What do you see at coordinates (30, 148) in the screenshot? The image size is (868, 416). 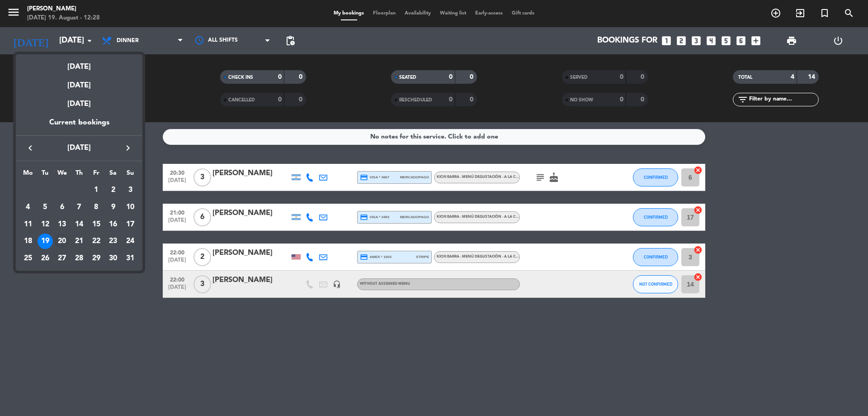 I see `i: keyboard_arrow_left` at bounding box center [30, 148].